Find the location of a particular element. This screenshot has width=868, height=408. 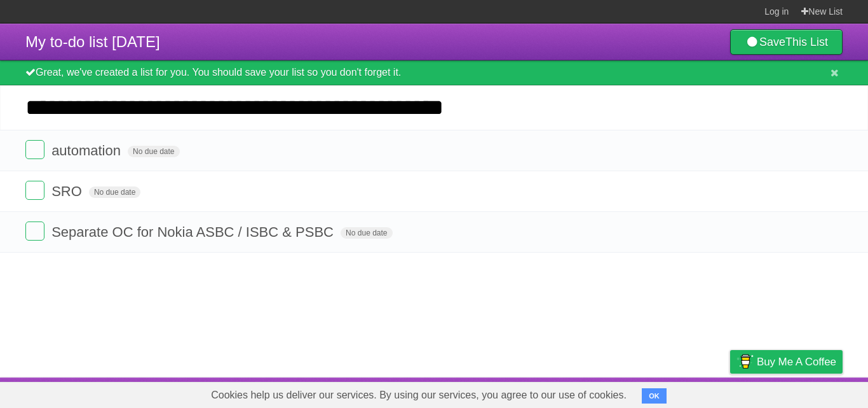

b: This List is located at coordinates (806, 42).